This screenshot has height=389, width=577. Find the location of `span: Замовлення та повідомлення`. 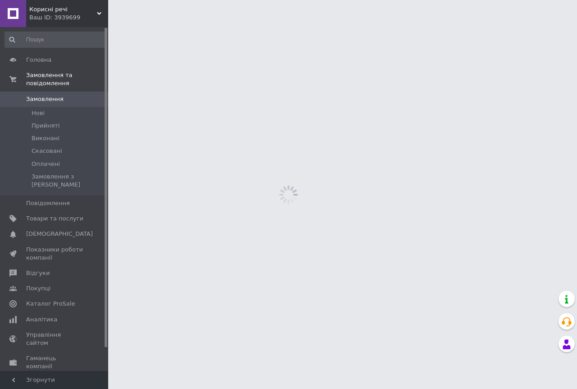

span: Замовлення та повідомлення is located at coordinates (67, 79).